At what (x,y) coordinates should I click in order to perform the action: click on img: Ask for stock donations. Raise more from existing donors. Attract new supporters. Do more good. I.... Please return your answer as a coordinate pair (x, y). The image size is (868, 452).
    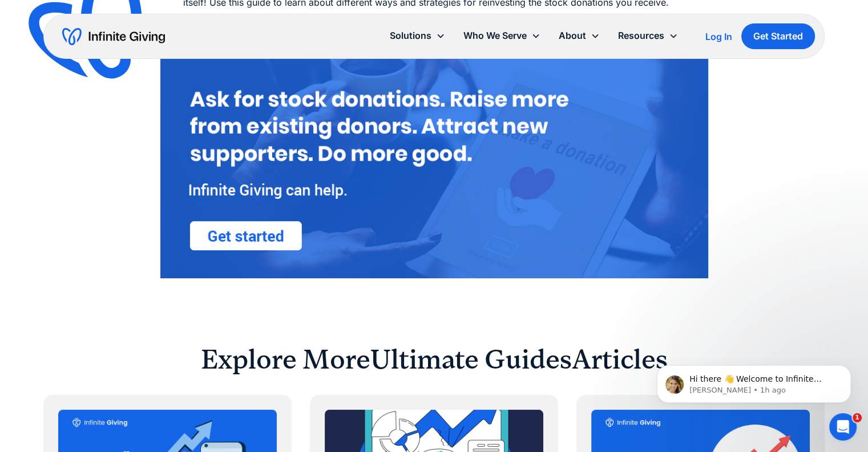
    Looking at the image, I should click on (434, 169).